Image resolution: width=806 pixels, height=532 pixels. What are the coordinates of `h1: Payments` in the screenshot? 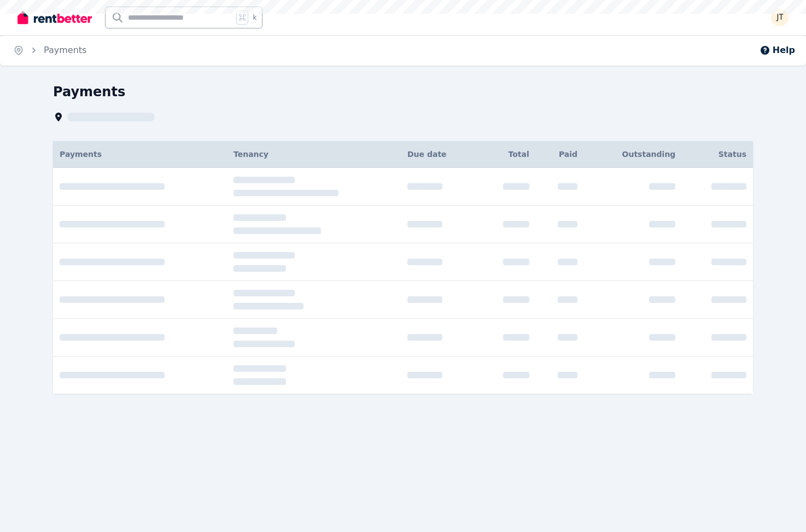 It's located at (89, 92).